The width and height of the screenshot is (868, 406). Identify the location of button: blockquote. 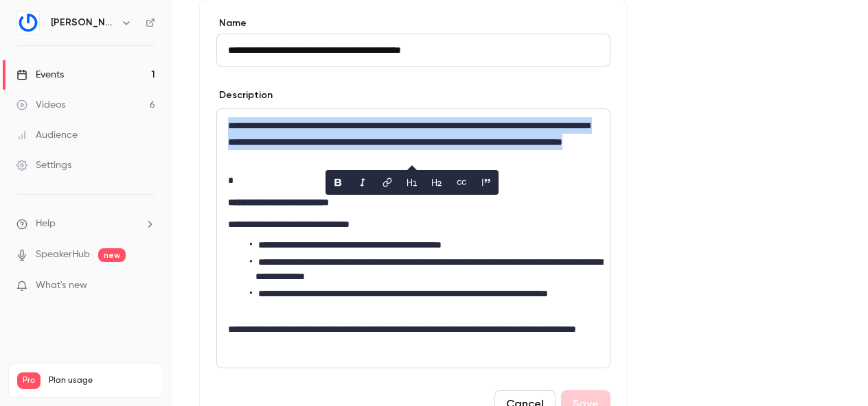
(486, 183).